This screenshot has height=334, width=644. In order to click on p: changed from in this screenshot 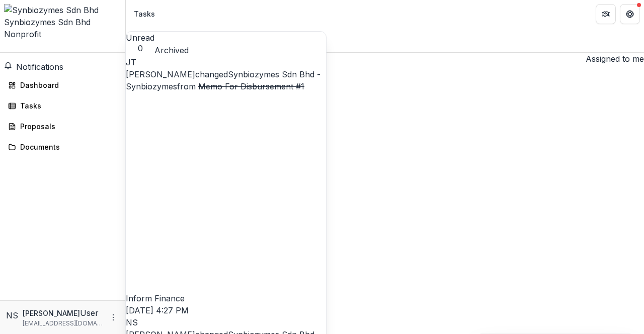, I will do `click(226, 187)`.